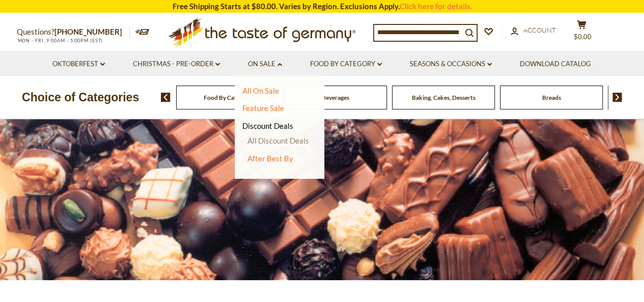 This screenshot has width=644, height=302. Describe the element at coordinates (617, 97) in the screenshot. I see `img: next arrow` at that location.